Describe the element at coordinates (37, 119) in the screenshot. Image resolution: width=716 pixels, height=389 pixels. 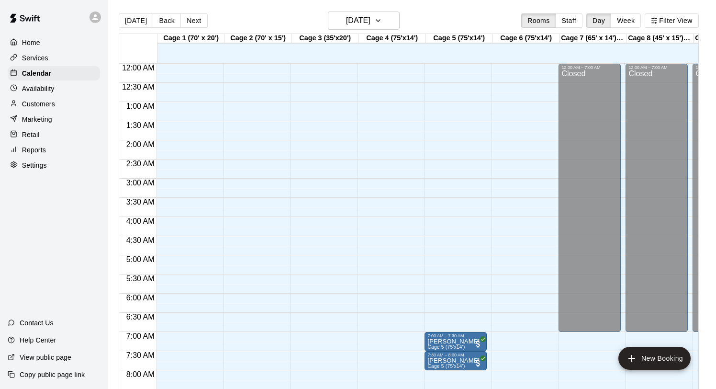
I see `p: Marketing` at that location.